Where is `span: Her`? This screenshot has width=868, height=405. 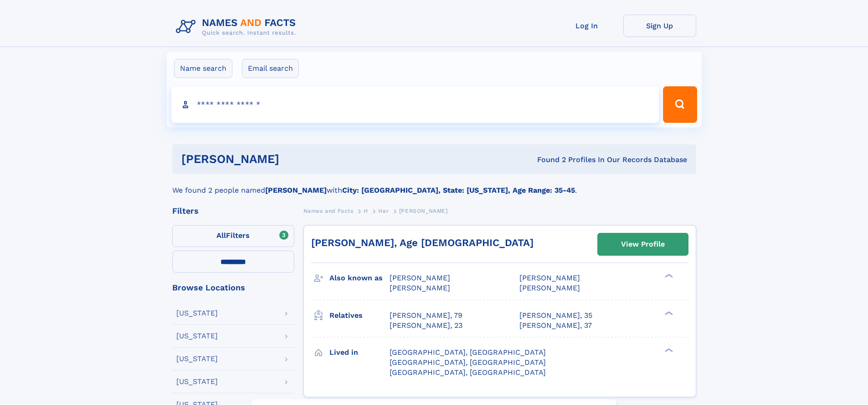 span: Her is located at coordinates (383, 211).